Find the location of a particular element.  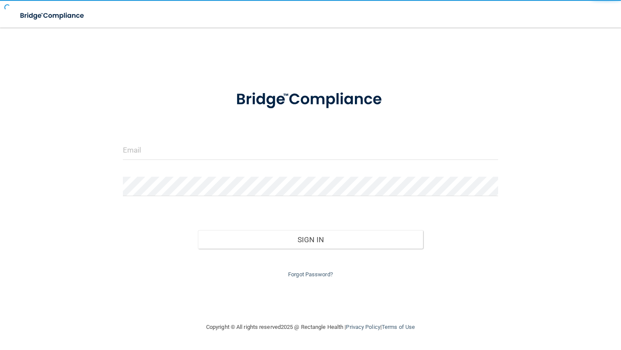

input: Email is located at coordinates (310, 150).